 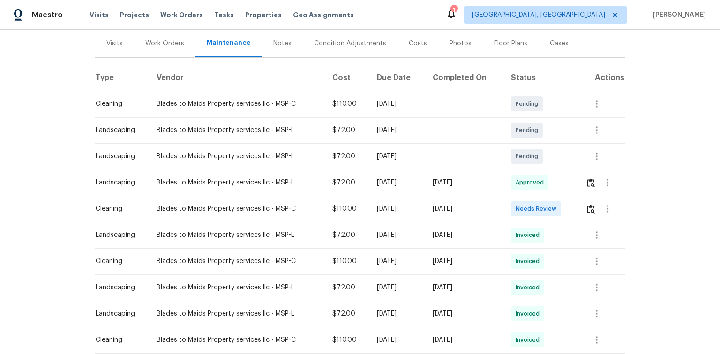 I want to click on th: Cost, so click(x=347, y=78).